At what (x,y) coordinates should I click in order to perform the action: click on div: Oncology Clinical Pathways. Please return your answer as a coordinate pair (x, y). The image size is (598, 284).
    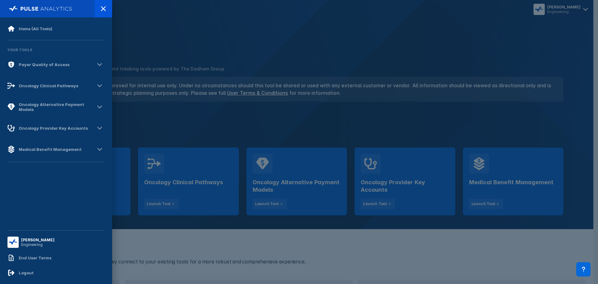
    Looking at the image, I should click on (48, 86).